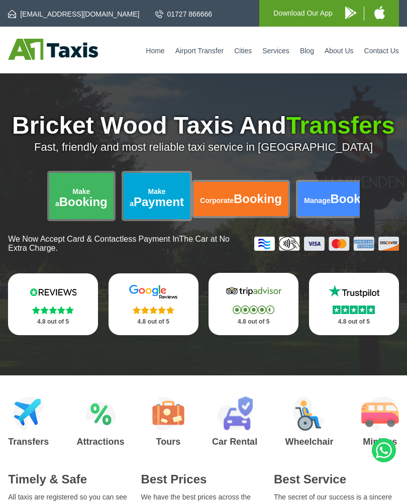  Describe the element at coordinates (101, 414) in the screenshot. I see `img: Attractions` at that location.